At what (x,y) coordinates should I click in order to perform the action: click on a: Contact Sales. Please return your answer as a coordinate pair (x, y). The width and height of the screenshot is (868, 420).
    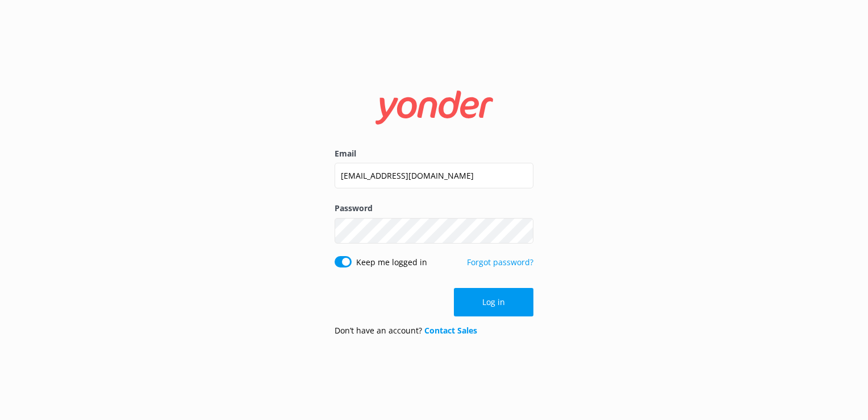
    Looking at the image, I should click on (451, 330).